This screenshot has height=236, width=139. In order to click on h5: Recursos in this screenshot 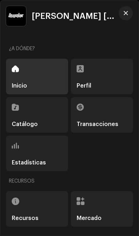, I will do `click(25, 218)`.